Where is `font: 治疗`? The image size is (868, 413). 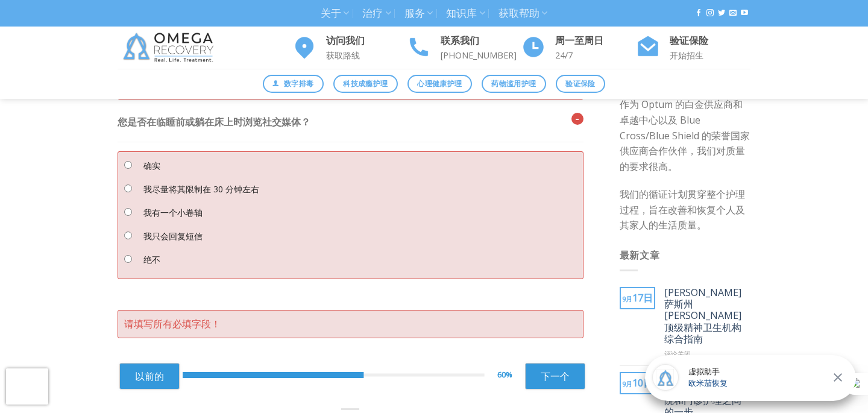 font: 治疗 is located at coordinates (373, 13).